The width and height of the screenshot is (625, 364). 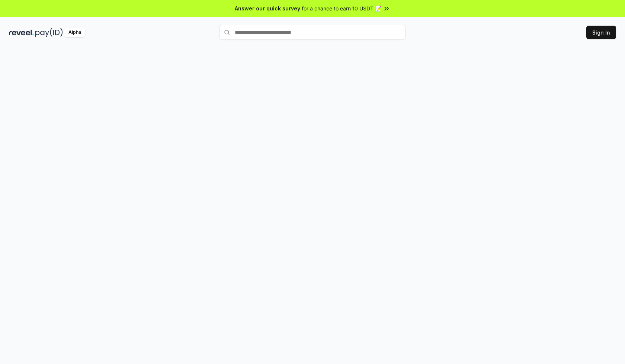 I want to click on div: Alpha, so click(x=75, y=33).